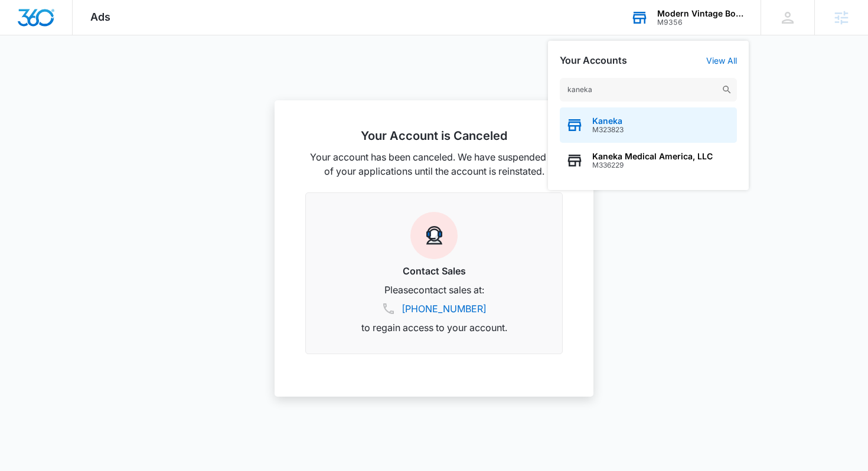  What do you see at coordinates (607, 121) in the screenshot?
I see `span: Kaneka` at bounding box center [607, 121].